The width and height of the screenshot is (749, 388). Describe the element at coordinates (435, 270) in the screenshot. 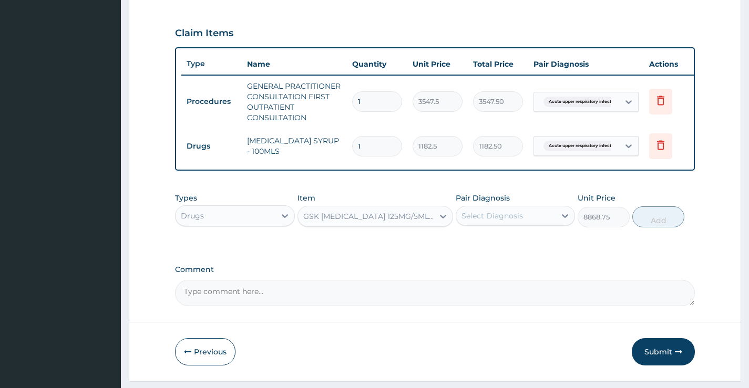

I see `label: Comment` at that location.